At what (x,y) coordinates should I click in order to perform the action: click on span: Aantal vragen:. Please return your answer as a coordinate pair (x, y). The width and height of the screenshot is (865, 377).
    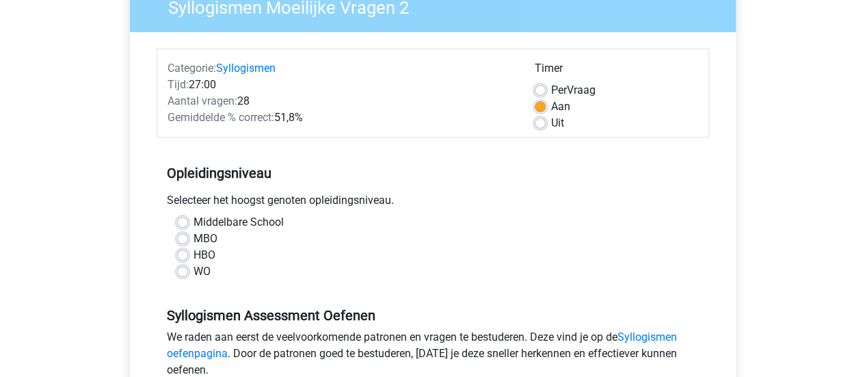
    Looking at the image, I should click on (202, 101).